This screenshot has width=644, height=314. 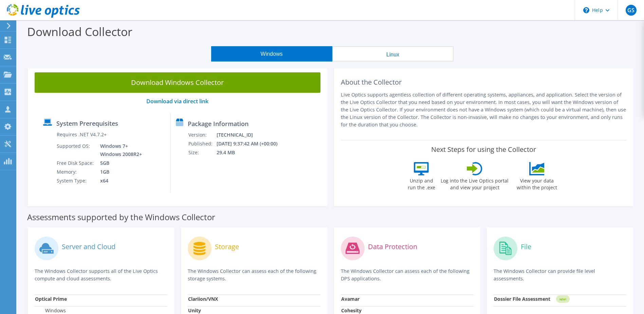 I want to click on td: Version:, so click(x=202, y=135).